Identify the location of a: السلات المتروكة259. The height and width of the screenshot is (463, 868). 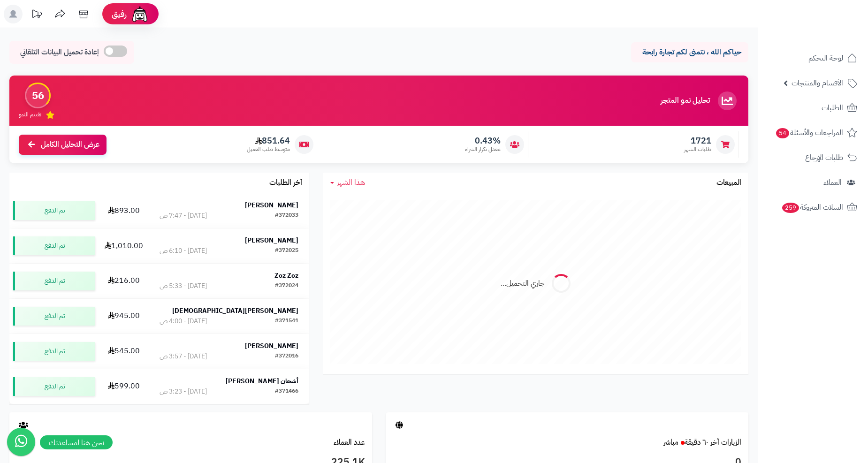
(813, 208).